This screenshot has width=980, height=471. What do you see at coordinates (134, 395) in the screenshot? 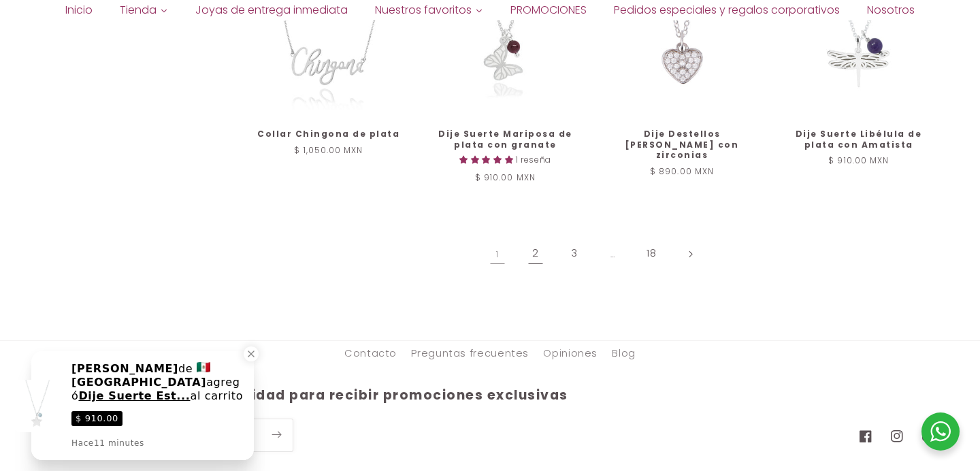
I see `span: Dije Suerte Est...` at bounding box center [134, 395].